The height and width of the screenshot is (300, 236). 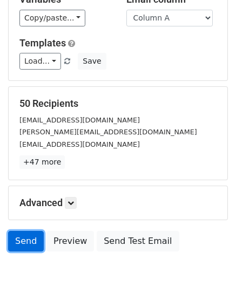 I want to click on a: Send Test Email, so click(x=137, y=241).